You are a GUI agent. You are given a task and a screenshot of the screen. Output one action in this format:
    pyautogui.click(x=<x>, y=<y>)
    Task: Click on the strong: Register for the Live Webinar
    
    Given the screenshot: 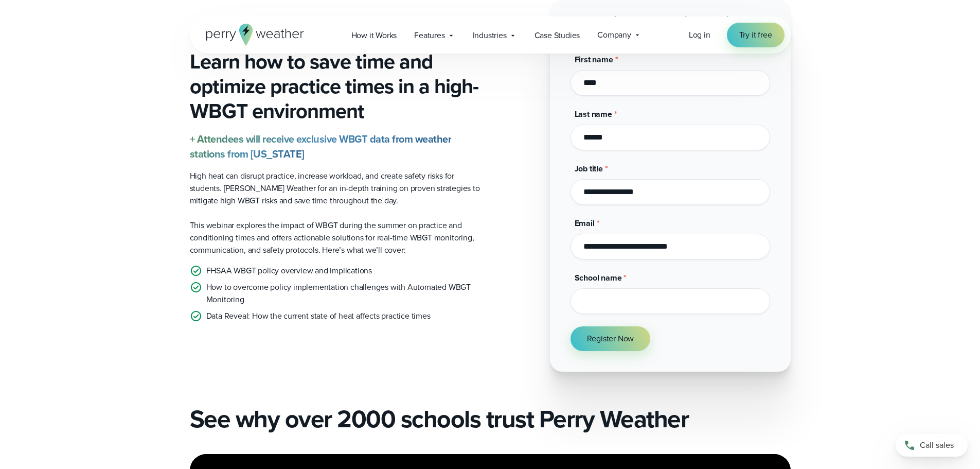 What is the action you would take?
    pyautogui.click(x=671, y=21)
    